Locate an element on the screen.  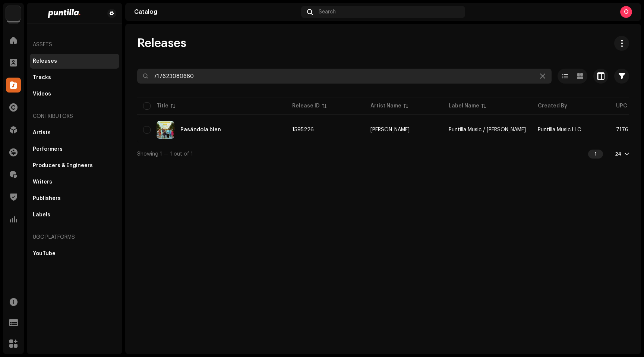
div: Producers & Engineers is located at coordinates (62, 166).